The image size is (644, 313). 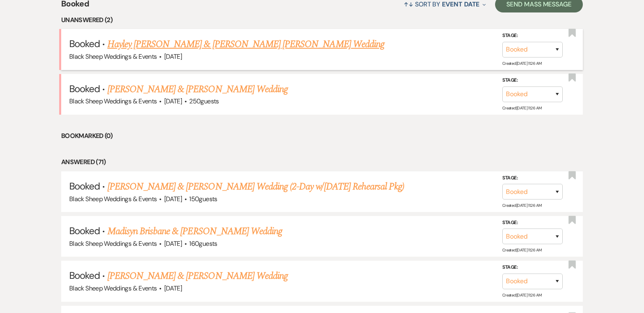 I want to click on li: Unanswered (2), so click(x=322, y=20).